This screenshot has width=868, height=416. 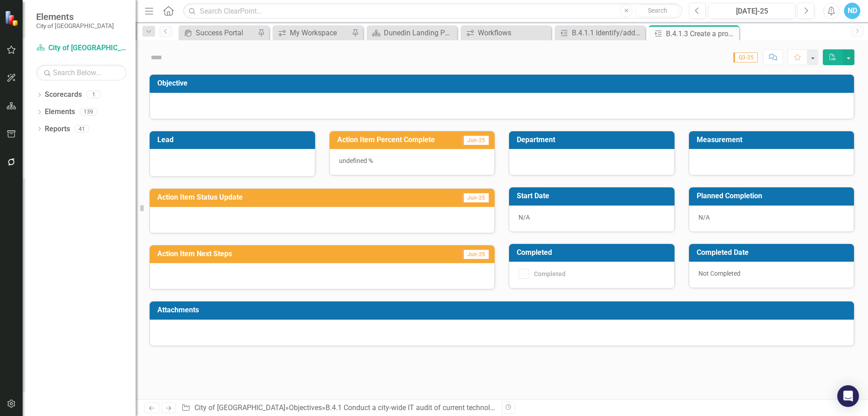 What do you see at coordinates (503, 310) in the screenshot?
I see `h3: Attachments` at bounding box center [503, 310].